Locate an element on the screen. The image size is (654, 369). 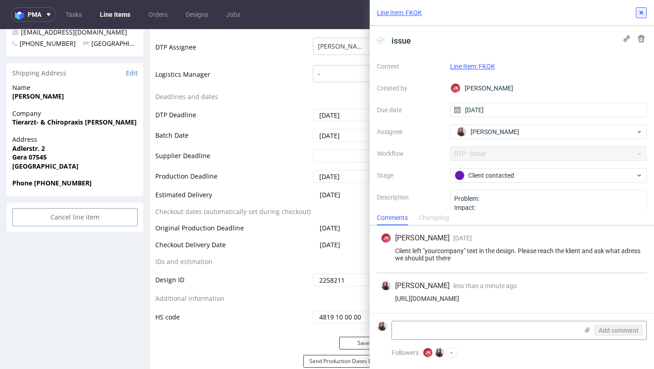
span: Followers is located at coordinates (405, 352).